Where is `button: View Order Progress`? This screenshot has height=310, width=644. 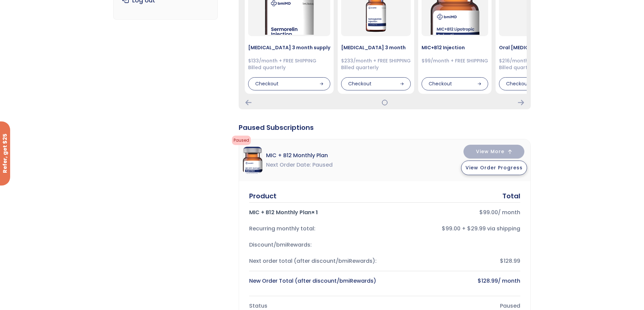
button: View Order Progress is located at coordinates (494, 168).